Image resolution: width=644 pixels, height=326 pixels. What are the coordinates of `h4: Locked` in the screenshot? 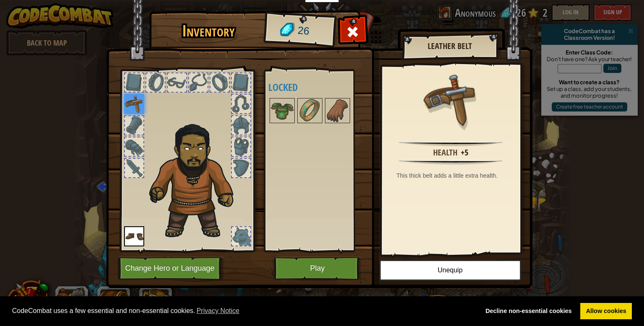 It's located at (318, 87).